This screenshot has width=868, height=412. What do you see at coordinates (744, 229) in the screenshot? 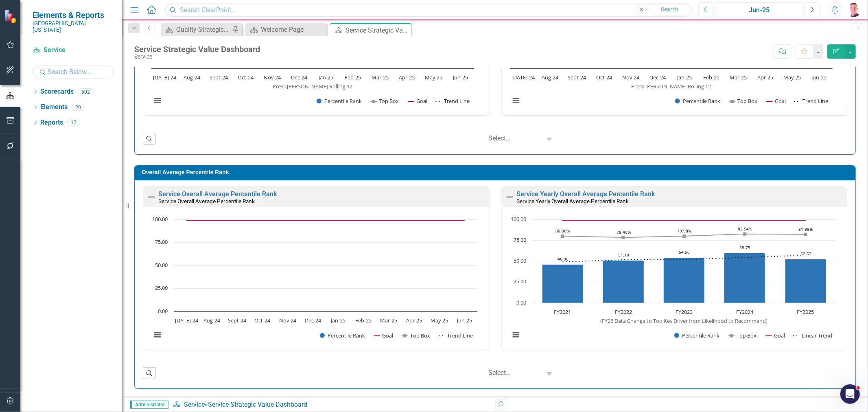
I see `text: 82.54%` at bounding box center [744, 229].